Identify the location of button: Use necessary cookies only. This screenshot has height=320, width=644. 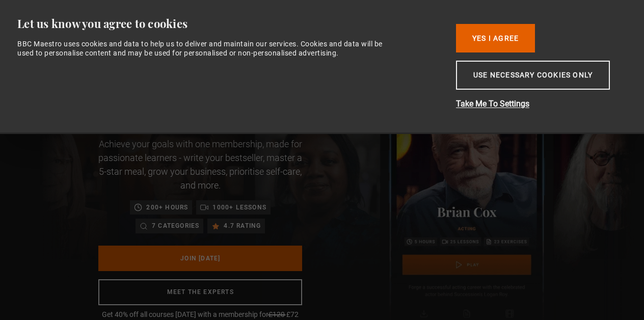
(533, 75).